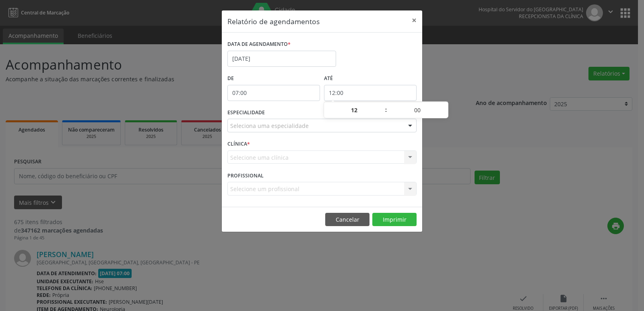  Describe the element at coordinates (246, 113) in the screenshot. I see `label: ESPECIALIDADE` at that location.